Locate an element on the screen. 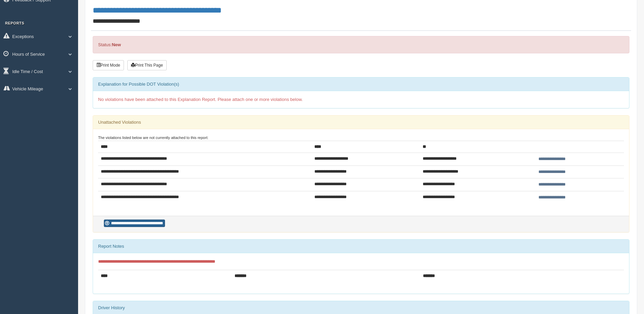  strong: New is located at coordinates (116, 44).